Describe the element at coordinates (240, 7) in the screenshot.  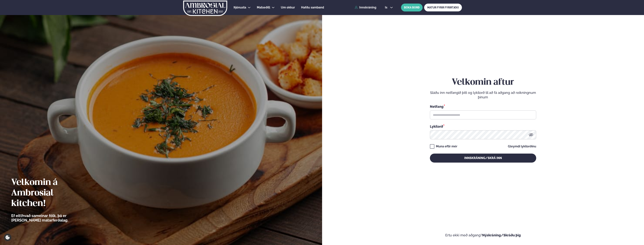
I see `span: Þjónusta` at that location.